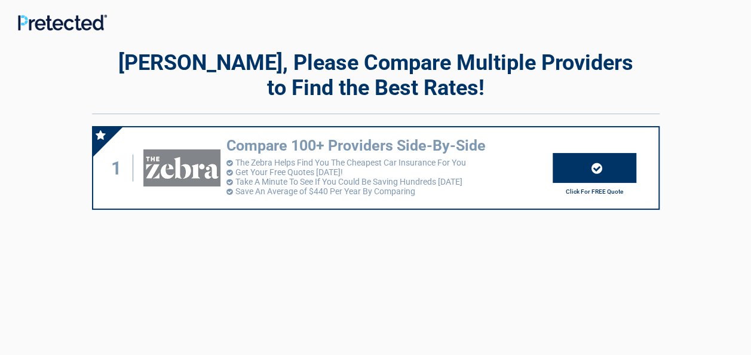  I want to click on li: The Zebra Helps Find You The Cheapest Car Insurance For You, so click(389, 162).